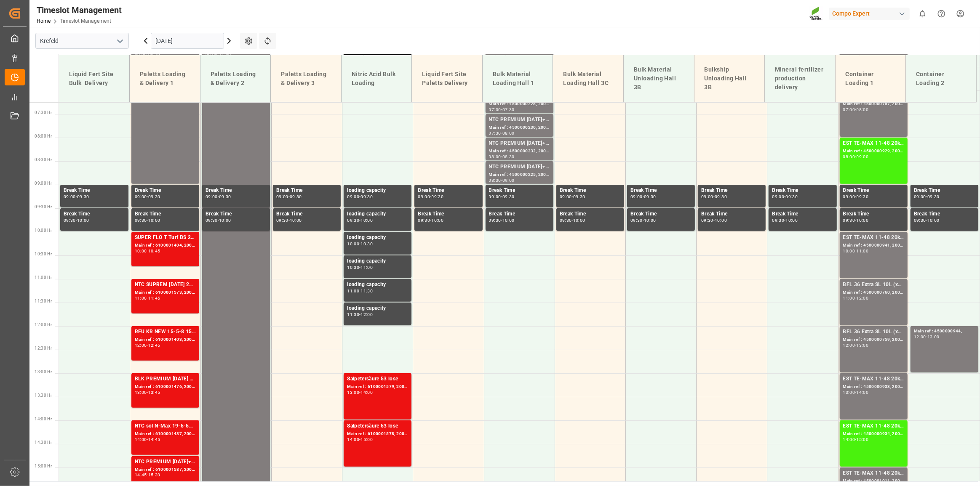  Describe the element at coordinates (236, 79) in the screenshot. I see `div: Paletts Loading & Delivery 2` at that location.